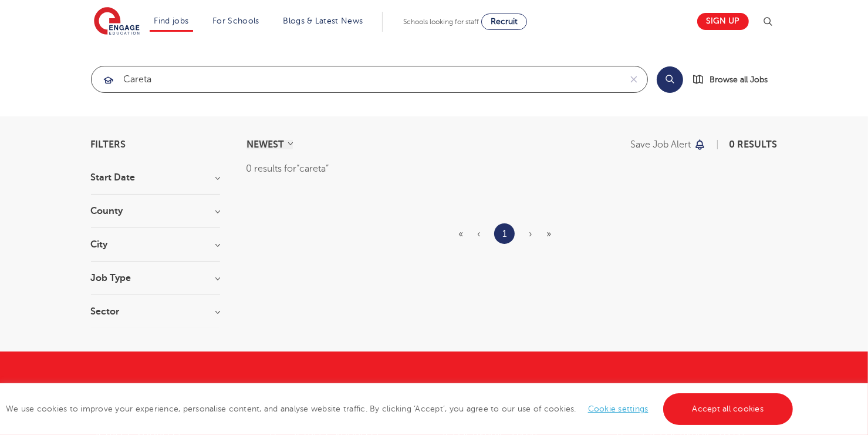 This screenshot has width=868, height=435. Describe the element at coordinates (669, 145) in the screenshot. I see `button: Save job alert` at that location.